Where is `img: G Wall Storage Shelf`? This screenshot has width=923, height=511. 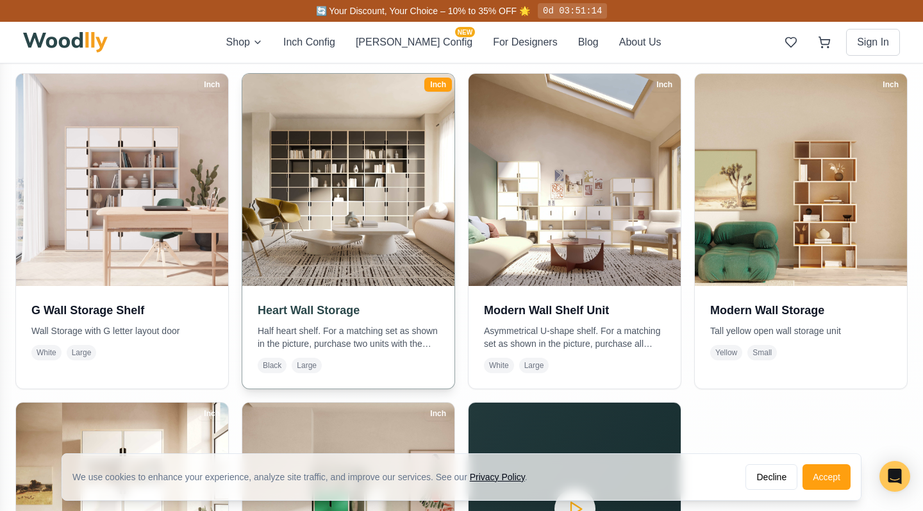
img: G Wall Storage Shelf is located at coordinates (122, 179).